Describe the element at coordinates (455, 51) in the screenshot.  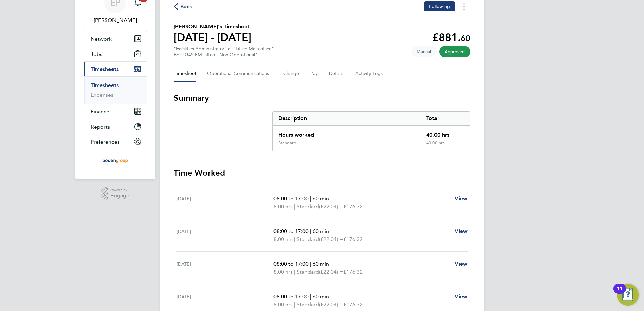
I see `span: This timesheet has been approved.` at that location.